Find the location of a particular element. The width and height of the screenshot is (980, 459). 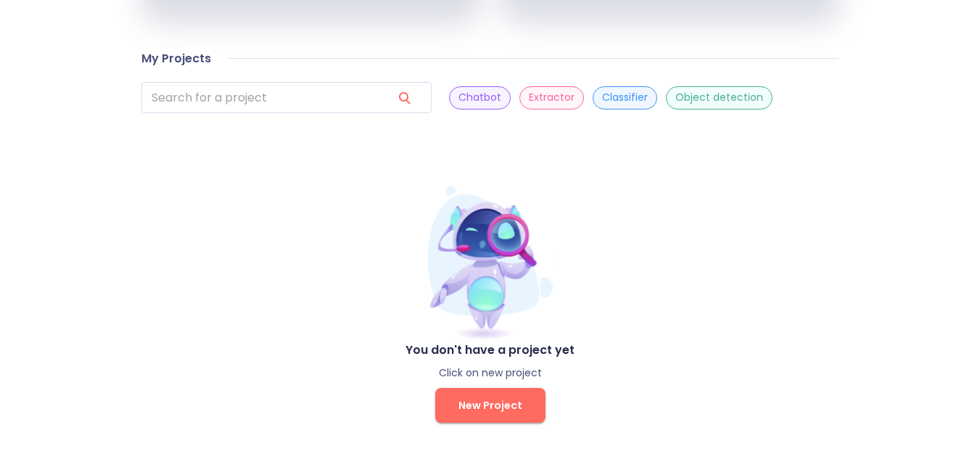

h4: My Projects is located at coordinates (176, 59).